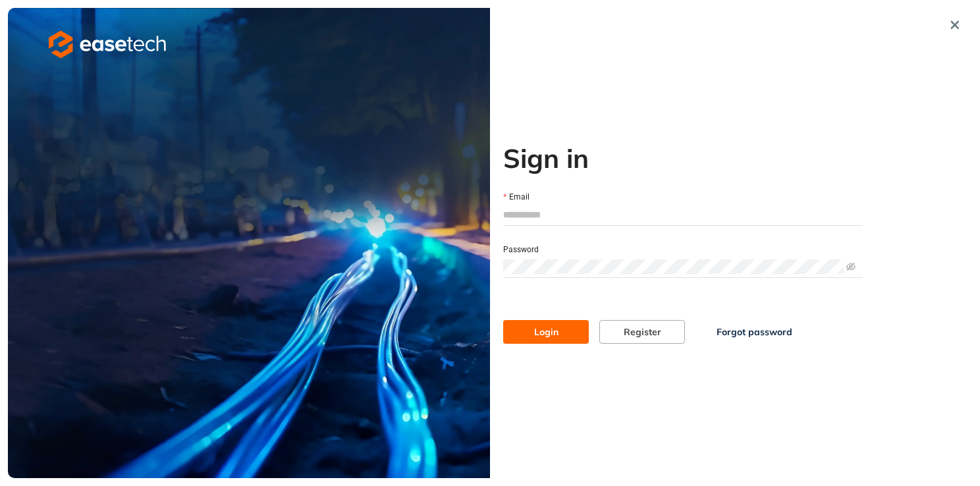 This screenshot has width=980, height=486. What do you see at coordinates (642, 332) in the screenshot?
I see `button: Register` at bounding box center [642, 332].